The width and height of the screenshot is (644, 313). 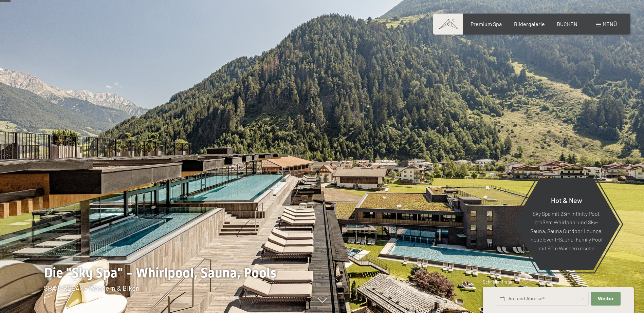 What do you see at coordinates (606, 299) in the screenshot?
I see `button: Weiter` at bounding box center [606, 299].